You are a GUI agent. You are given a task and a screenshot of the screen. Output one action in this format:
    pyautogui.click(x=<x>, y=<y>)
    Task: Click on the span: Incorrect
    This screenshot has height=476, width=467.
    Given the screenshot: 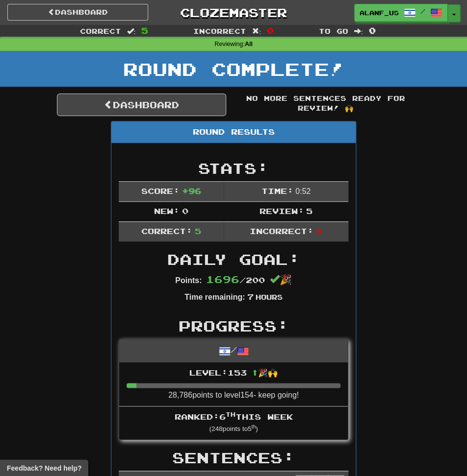 What is the action you would take?
    pyautogui.click(x=220, y=31)
    